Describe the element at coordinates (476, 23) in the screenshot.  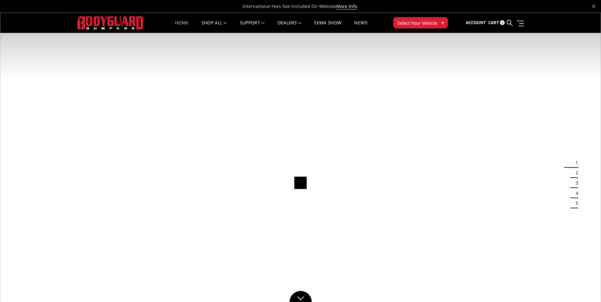
I see `a: Account` at that location.